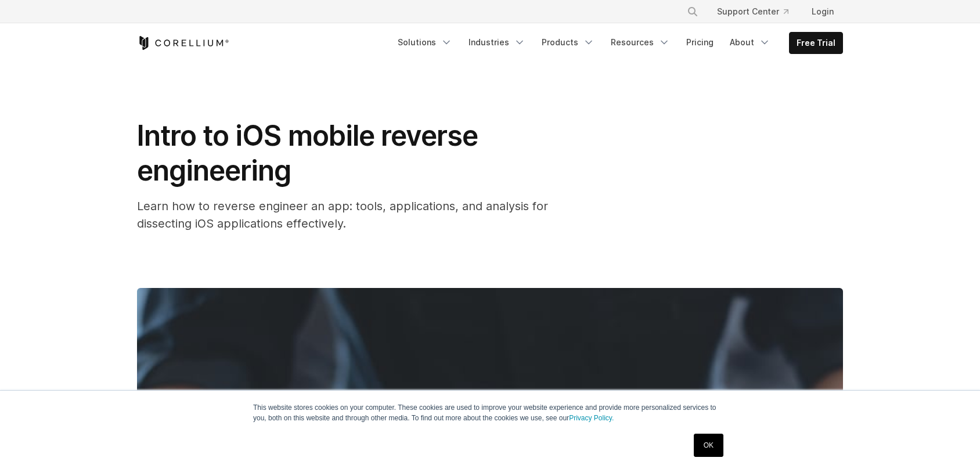 Image resolution: width=980 pixels, height=472 pixels. I want to click on button: Search, so click(693, 12).